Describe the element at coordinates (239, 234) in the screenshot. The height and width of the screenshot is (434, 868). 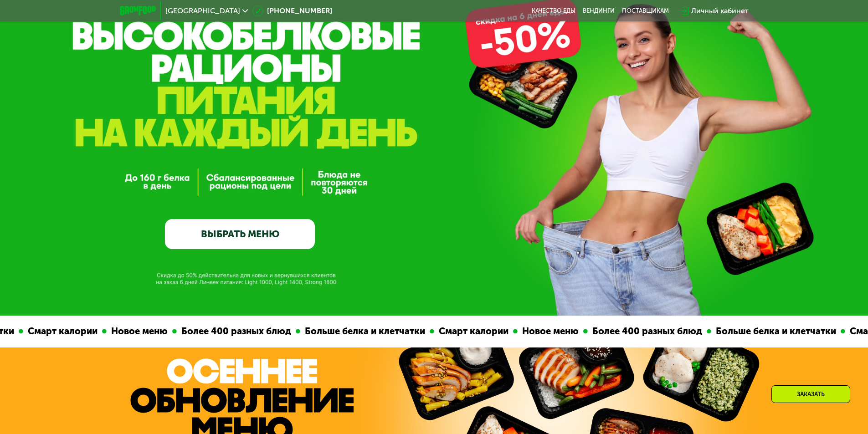
I see `a: ВЫБРАТЬ МЕНЮ` at that location.